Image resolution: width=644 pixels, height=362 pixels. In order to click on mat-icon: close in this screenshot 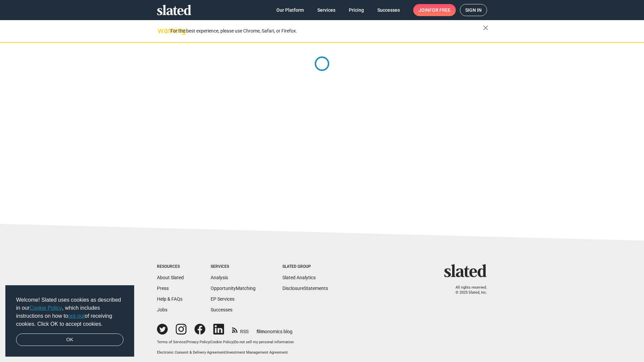, I will do `click(486, 28)`.